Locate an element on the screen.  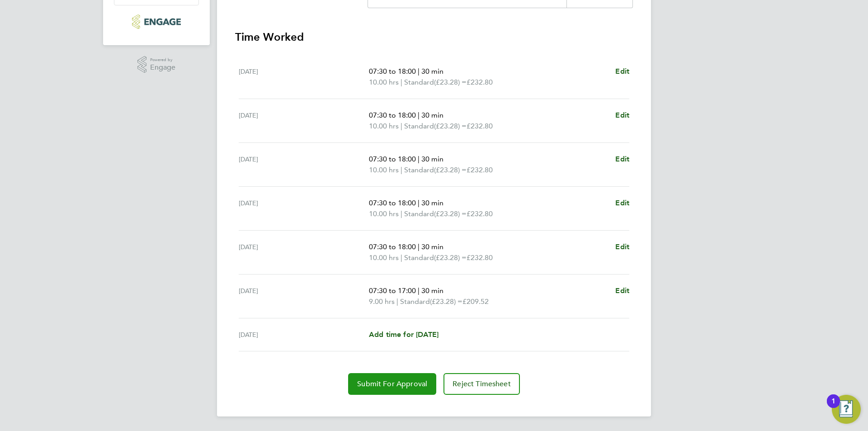
button: Open Resource Center, 1 new notification is located at coordinates (846, 410).